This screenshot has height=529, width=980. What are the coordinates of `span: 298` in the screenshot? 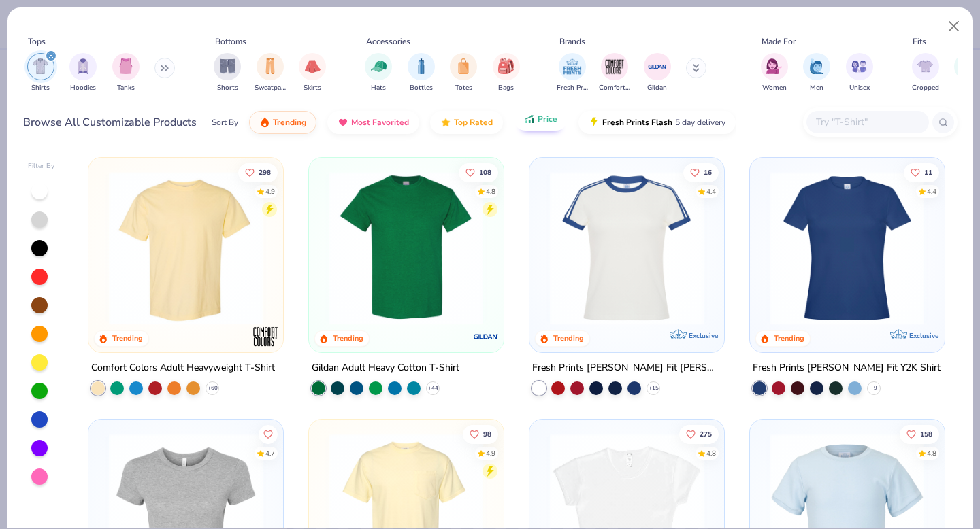 It's located at (265, 172).